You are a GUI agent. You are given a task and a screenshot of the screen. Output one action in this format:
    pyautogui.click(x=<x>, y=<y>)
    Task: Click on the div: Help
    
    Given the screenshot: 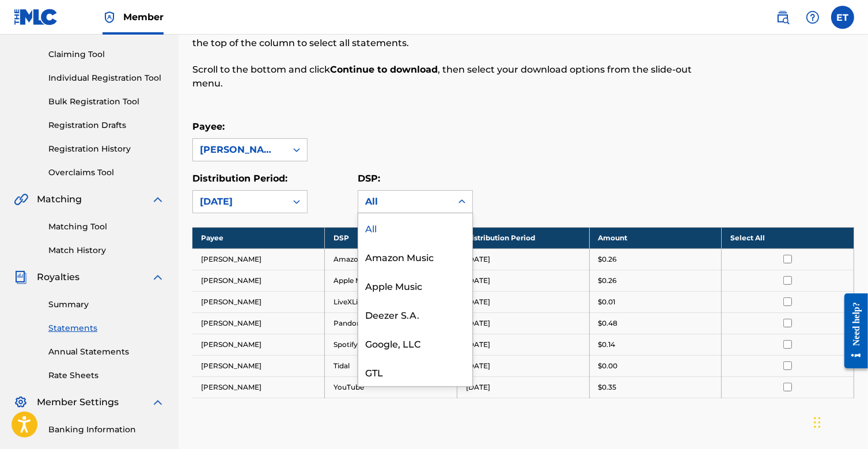 What is the action you would take?
    pyautogui.click(x=813, y=17)
    